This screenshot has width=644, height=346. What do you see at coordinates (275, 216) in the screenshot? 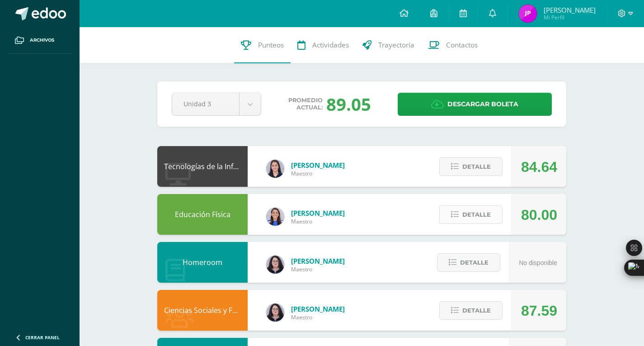
I see `img: 0eea5a6ff783132be5fd5ba128356f6f.png` at bounding box center [275, 216].